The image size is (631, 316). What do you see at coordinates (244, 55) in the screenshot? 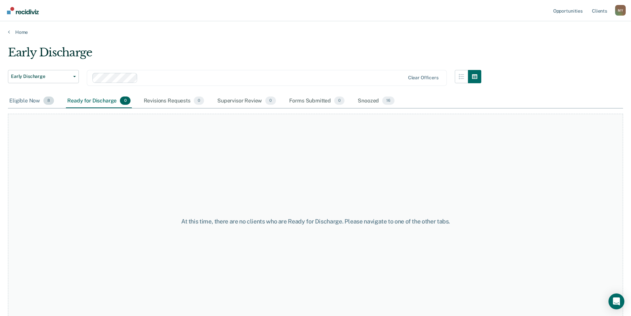
I see `div: Early Discharge` at bounding box center [244, 55].